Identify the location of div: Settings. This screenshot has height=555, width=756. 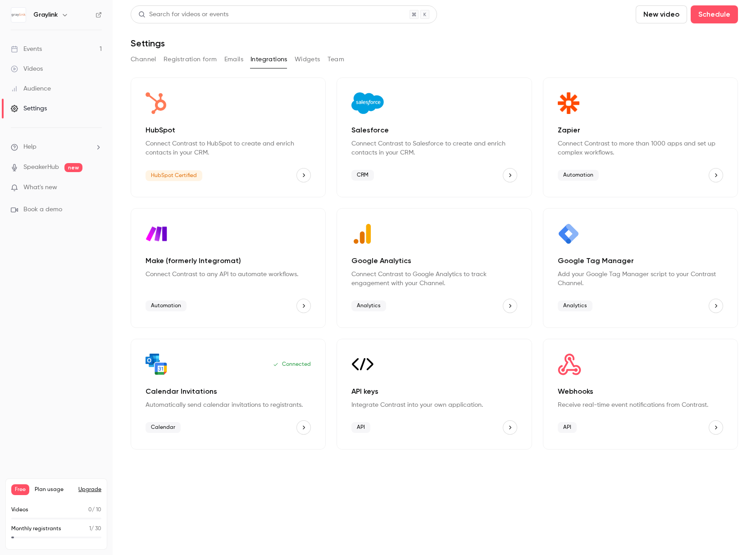
(29, 109).